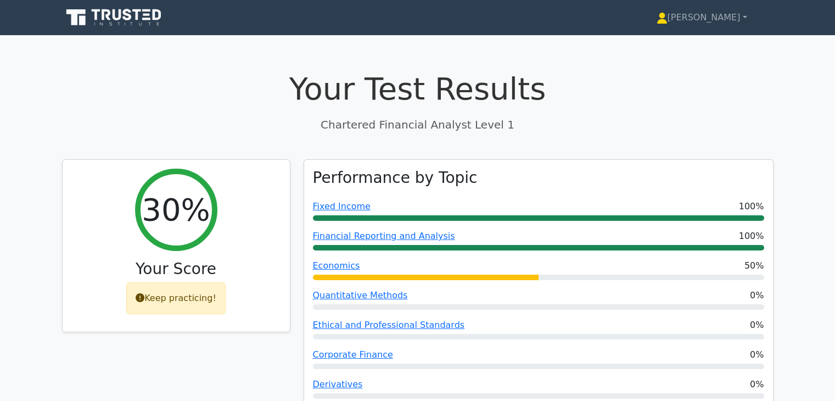  What do you see at coordinates (395, 178) in the screenshot?
I see `h3: Performance by Topic` at bounding box center [395, 178].